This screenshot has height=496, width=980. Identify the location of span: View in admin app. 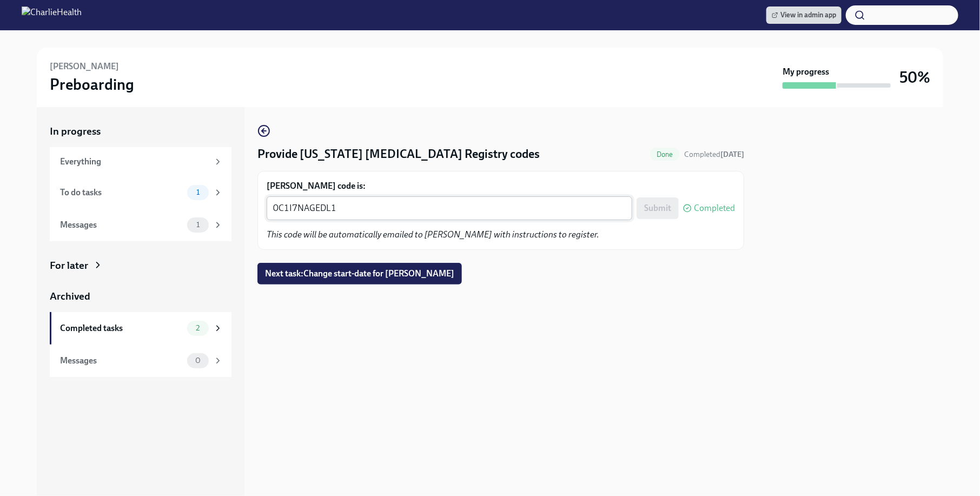
(803, 15).